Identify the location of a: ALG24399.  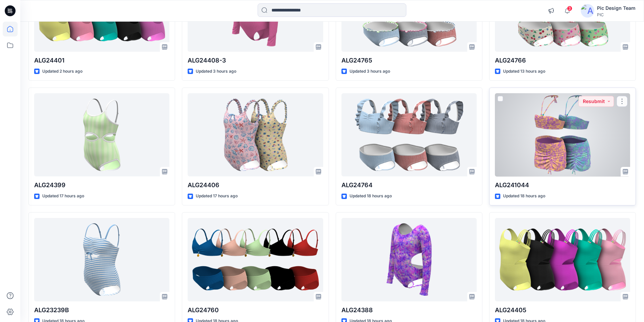
(102, 135).